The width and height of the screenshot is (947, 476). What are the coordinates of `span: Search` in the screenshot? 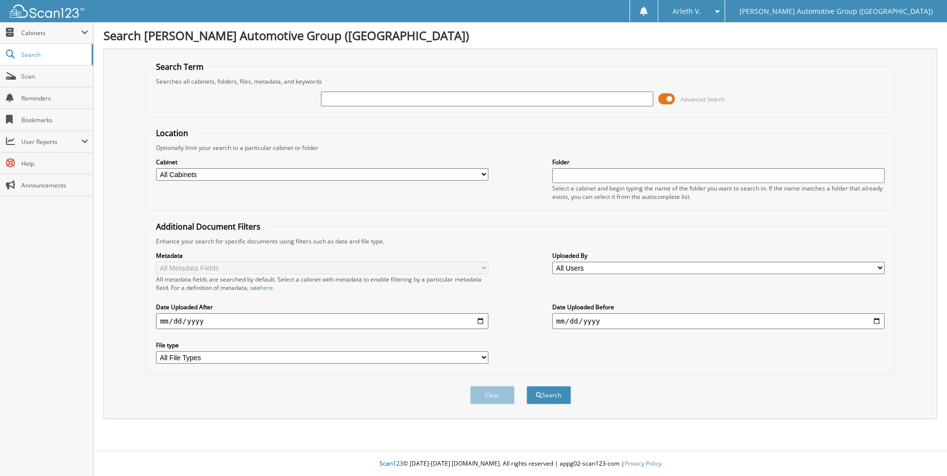 It's located at (54, 54).